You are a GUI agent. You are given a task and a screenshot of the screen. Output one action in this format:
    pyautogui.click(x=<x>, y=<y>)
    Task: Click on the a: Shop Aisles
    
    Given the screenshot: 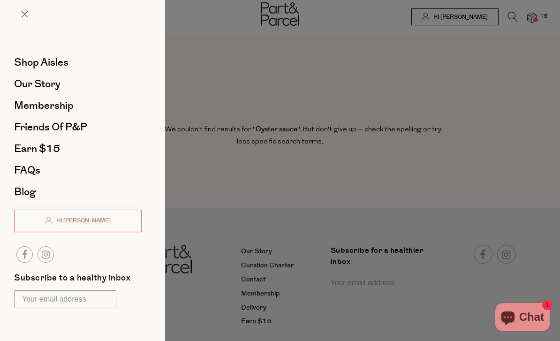 What is the action you would take?
    pyautogui.click(x=78, y=62)
    